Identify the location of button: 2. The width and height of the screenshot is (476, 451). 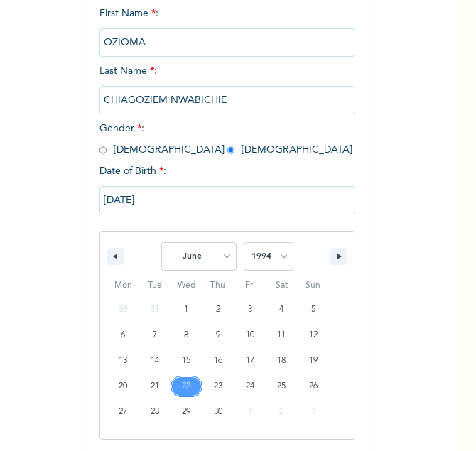
(218, 310).